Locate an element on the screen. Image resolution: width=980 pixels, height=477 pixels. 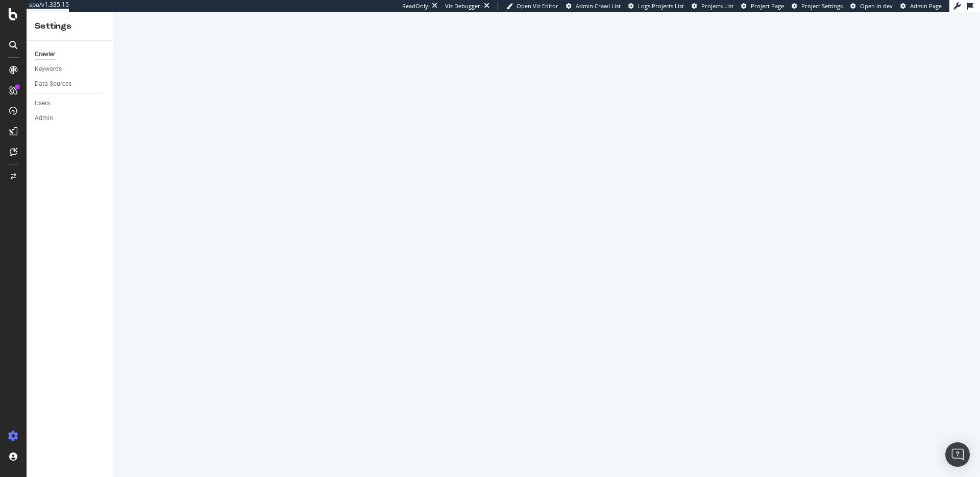
div: Data Sources is located at coordinates (53, 84).